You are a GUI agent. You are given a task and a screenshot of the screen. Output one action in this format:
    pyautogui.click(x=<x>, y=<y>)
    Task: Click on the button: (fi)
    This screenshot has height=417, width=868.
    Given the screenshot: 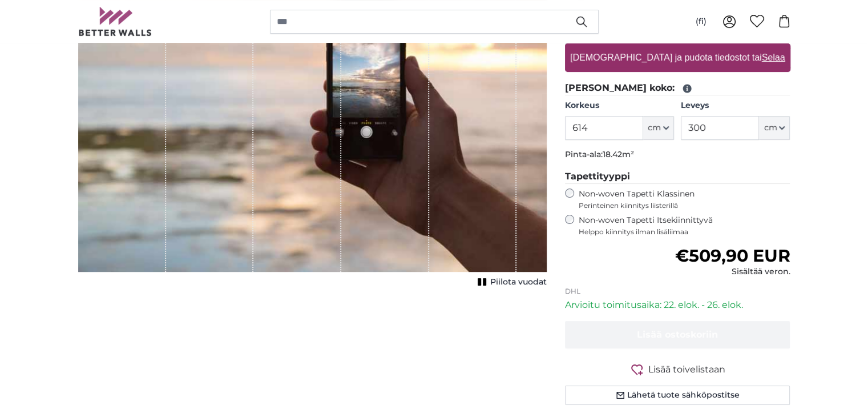 What is the action you would take?
    pyautogui.click(x=700, y=22)
    